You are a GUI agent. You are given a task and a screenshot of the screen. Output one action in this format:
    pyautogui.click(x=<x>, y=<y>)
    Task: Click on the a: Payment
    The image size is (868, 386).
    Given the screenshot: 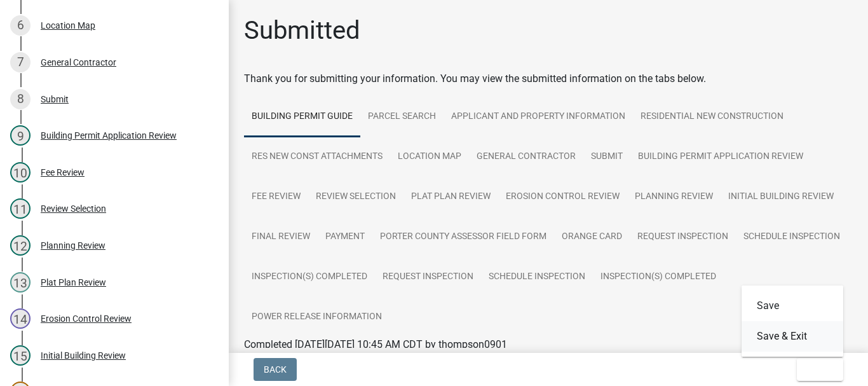 What is the action you would take?
    pyautogui.click(x=345, y=237)
    